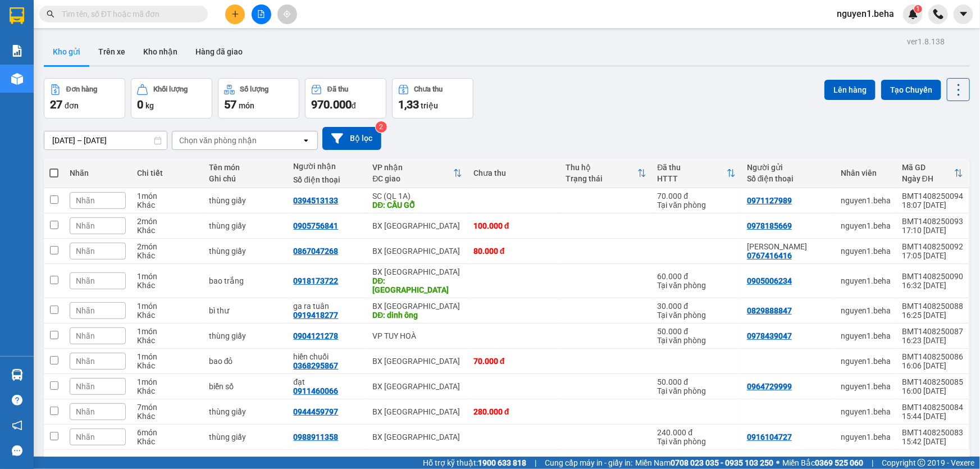 Image resolution: width=980 pixels, height=469 pixels. Describe the element at coordinates (514, 251) in the screenshot. I see `div: 80.000 đ` at that location.